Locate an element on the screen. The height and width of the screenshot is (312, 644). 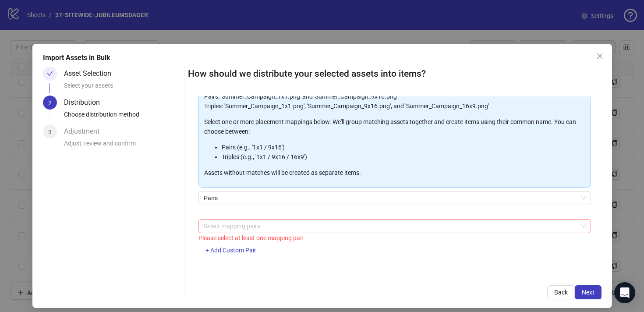
p: Assets without matches will be created as separate items. is located at coordinates (395, 173).